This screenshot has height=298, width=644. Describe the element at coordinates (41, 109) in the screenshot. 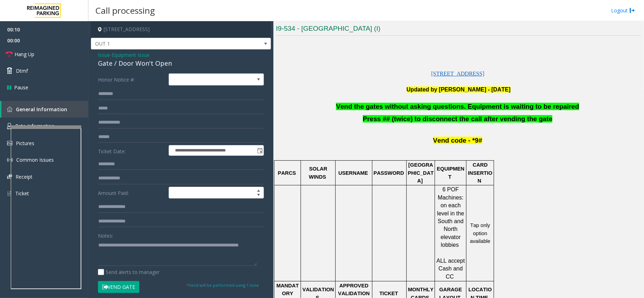

I see `span: General Information` at that location.